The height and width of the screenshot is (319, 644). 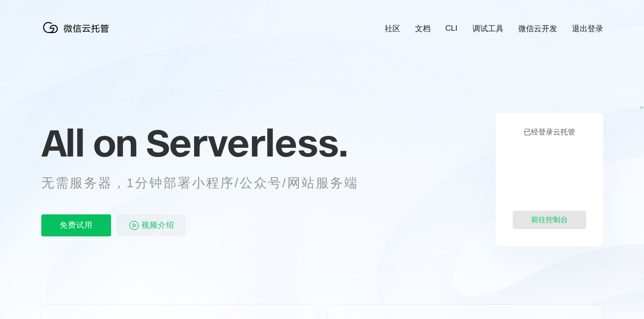 I want to click on a: 文档, so click(x=423, y=28).